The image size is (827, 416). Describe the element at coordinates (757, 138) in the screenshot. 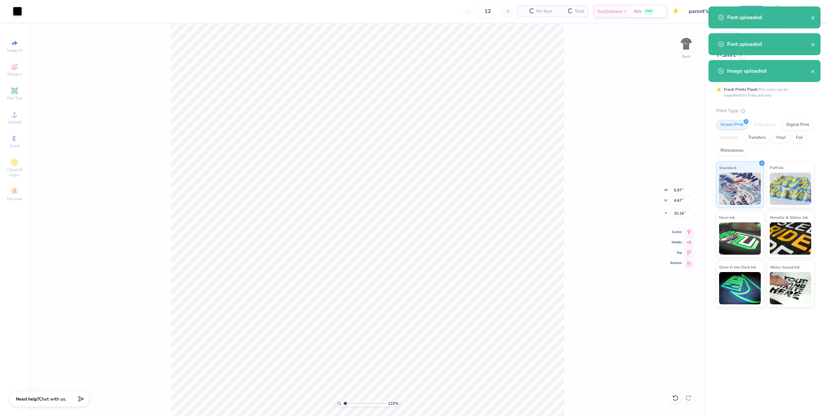

I see `div: Transfers` at that location.